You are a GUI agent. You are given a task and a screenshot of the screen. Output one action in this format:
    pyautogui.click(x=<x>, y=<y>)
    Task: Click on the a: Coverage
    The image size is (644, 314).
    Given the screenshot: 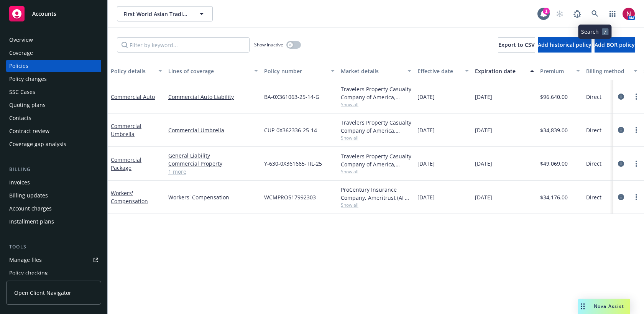 What is the action you would take?
    pyautogui.click(x=54, y=53)
    